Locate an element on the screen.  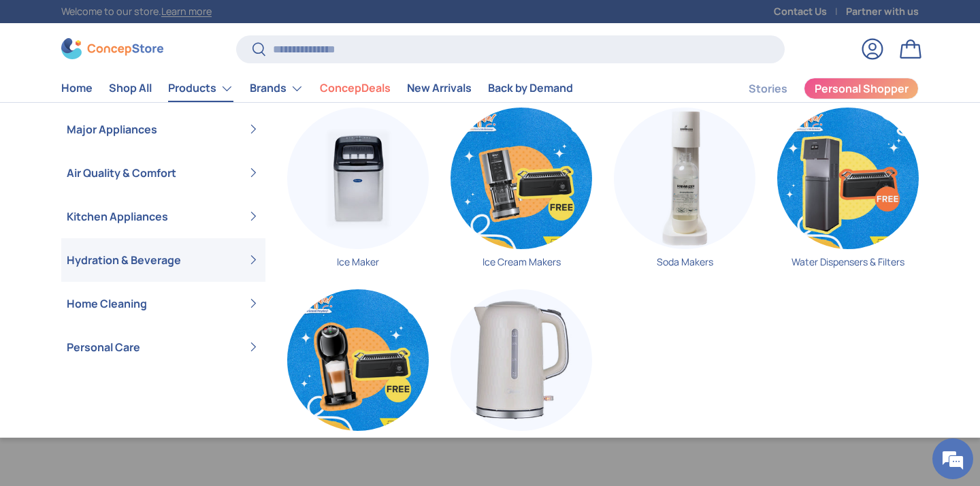
a: New Arrivals is located at coordinates (439, 88).